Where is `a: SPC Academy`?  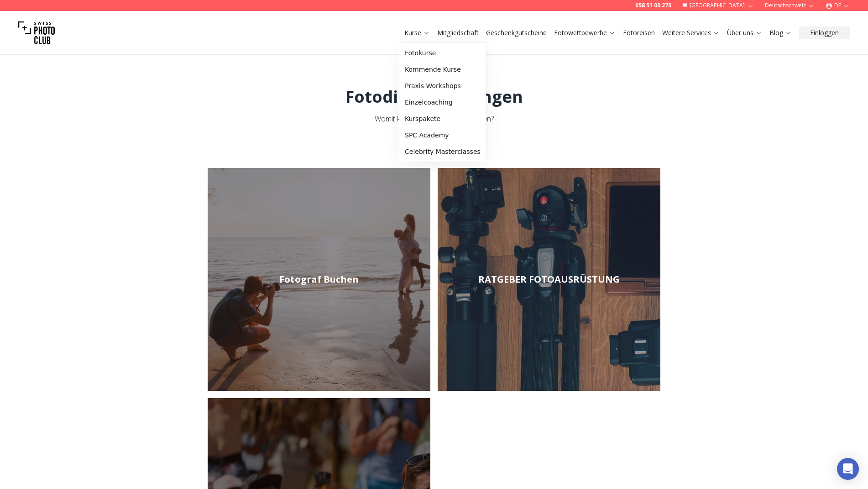
a: SPC Academy is located at coordinates (442, 135).